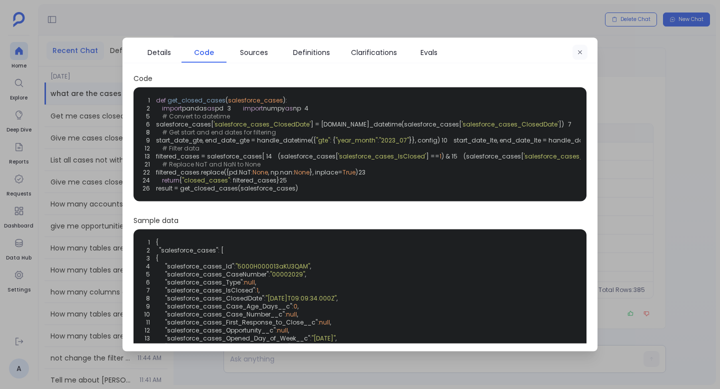  I want to click on span: 11, so click(146, 322).